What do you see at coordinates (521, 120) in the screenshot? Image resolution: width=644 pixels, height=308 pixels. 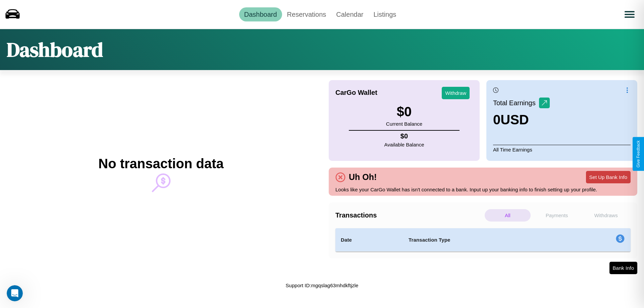 I see `h3: 0 USD` at bounding box center [521, 120].